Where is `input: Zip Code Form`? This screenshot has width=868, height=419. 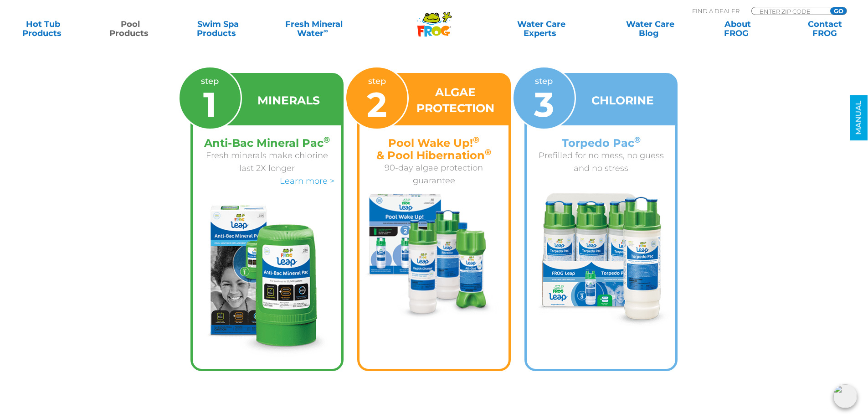 input: Zip Code Form is located at coordinates (790, 11).